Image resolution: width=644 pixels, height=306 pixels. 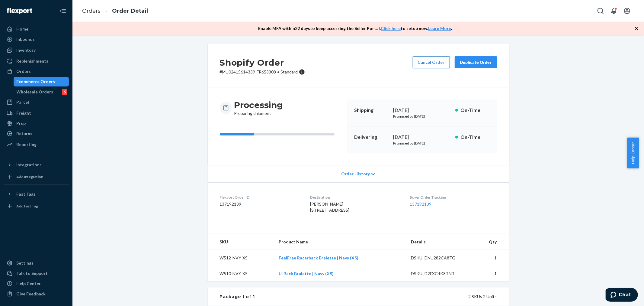 What do you see at coordinates (439, 258) in the screenshot?
I see `div: DSKU: DNU282CA8TG` at bounding box center [439, 258].